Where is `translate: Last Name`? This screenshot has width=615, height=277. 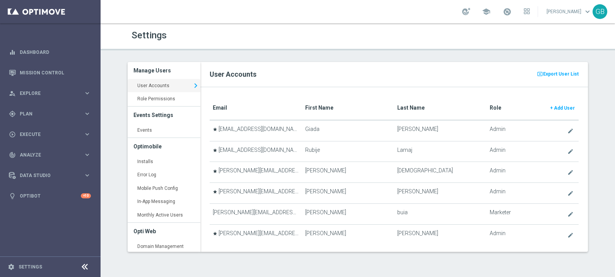 translate: Last Name is located at coordinates (411, 108).